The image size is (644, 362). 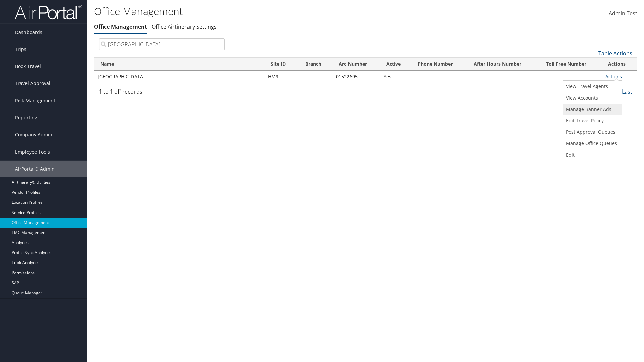 I want to click on a: Table Actions, so click(x=615, y=53).